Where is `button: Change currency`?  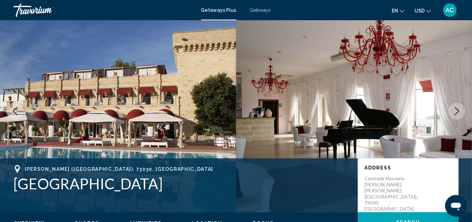
button: Change currency is located at coordinates (423, 10).